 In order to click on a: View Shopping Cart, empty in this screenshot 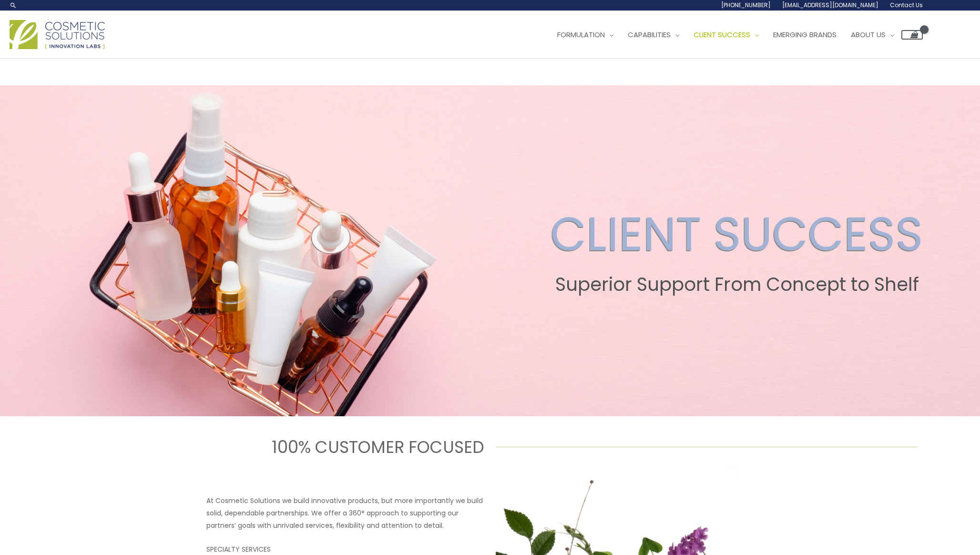, I will do `click(912, 35)`.